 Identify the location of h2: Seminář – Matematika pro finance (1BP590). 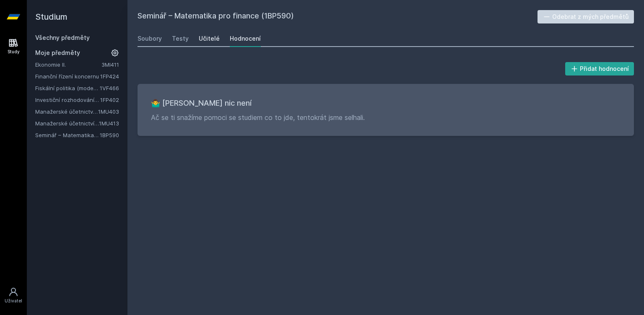
(337, 16).